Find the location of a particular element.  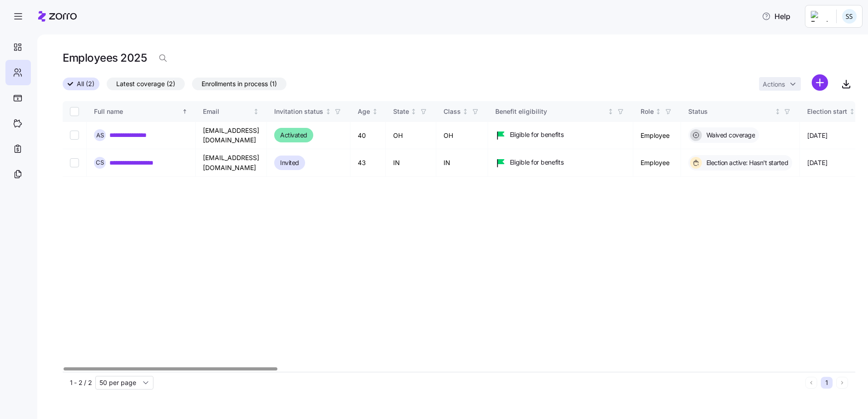

input: Select record 2 is located at coordinates (74, 163).